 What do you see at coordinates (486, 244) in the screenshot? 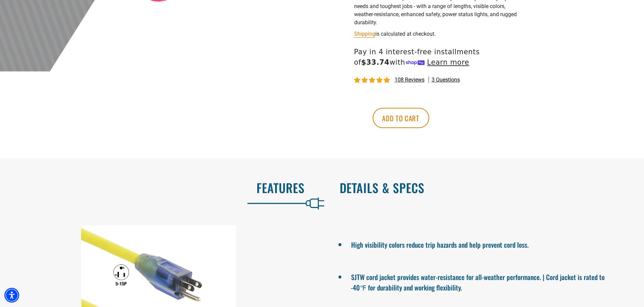
I see `li: High visibility colors reduce trip hazards and help prevent cord loss.` at bounding box center [486, 244].